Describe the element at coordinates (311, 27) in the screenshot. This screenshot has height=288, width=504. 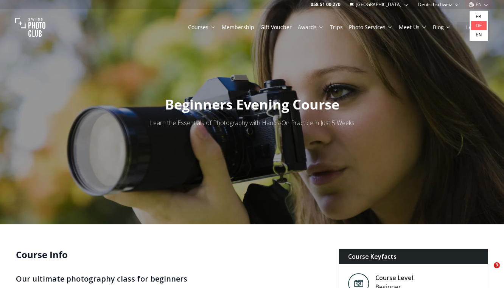
I see `button: Awards` at that location.